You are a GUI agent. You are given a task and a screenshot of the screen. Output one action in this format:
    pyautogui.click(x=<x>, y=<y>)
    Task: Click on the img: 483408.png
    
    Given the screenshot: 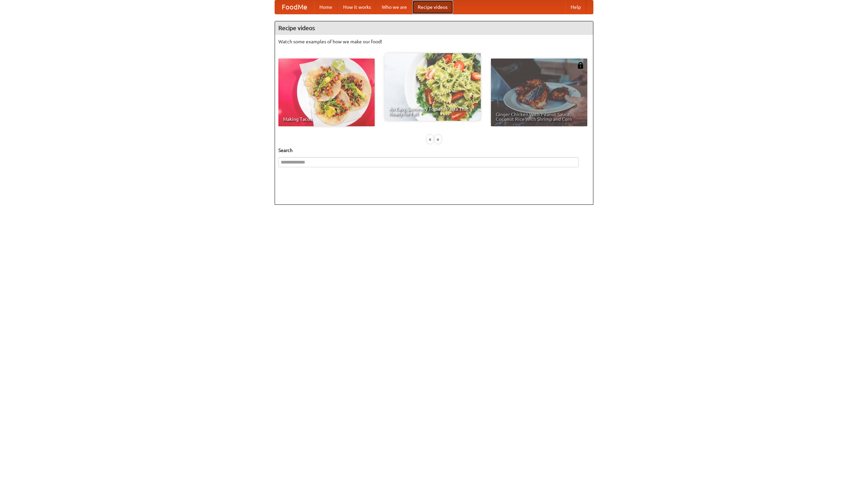 What is the action you would take?
    pyautogui.click(x=580, y=65)
    